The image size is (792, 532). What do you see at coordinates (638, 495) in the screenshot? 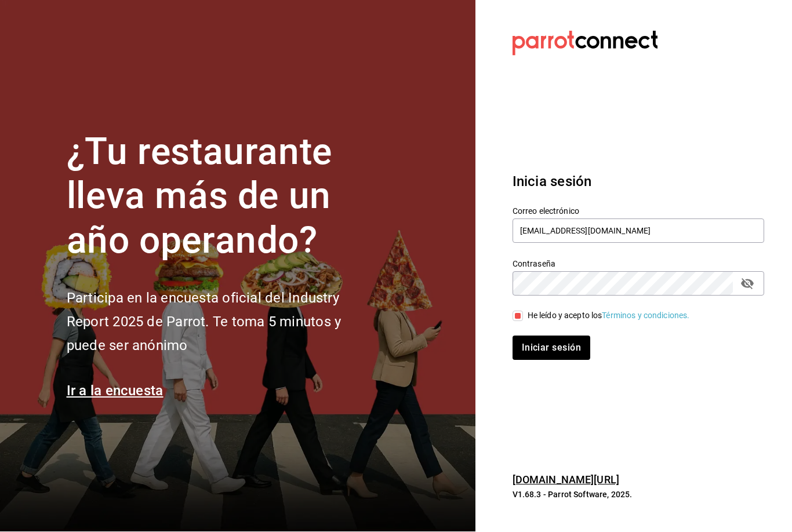
I see `p: V1.68.3 - Parrot Software, 2025.` at bounding box center [638, 495].